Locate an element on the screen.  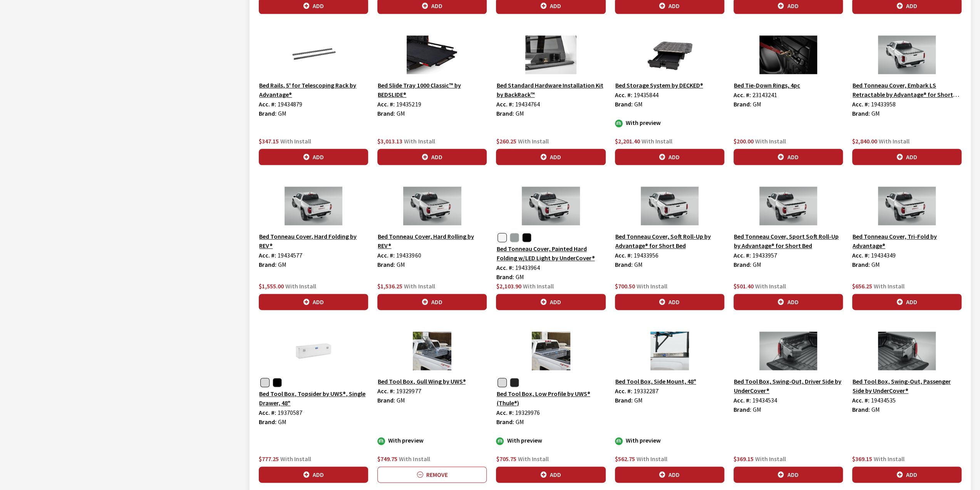
button: Bed Tool Box, Swing-Out, Driver Side by UnderCover® is located at coordinates (789, 386).